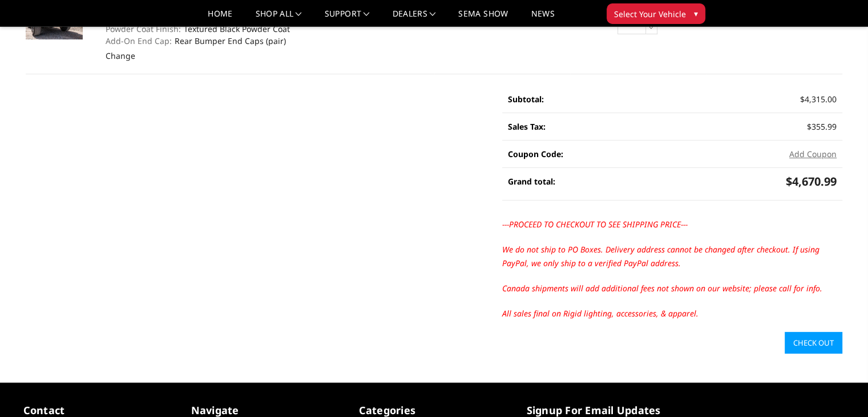  I want to click on strong: Grand total:, so click(531, 181).